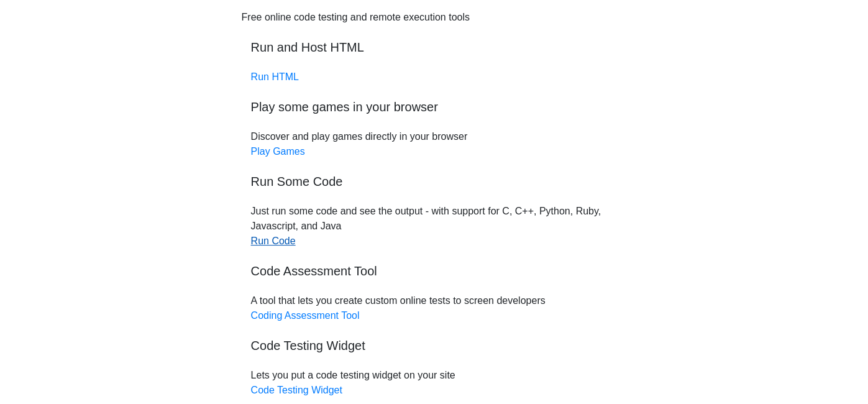 The height and width of the screenshot is (404, 868). I want to click on a: Run Code, so click(273, 240).